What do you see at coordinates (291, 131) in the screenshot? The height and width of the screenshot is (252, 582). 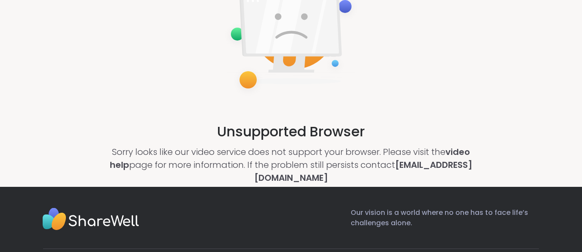 I see `h2: Unsupported Browser` at bounding box center [291, 131].